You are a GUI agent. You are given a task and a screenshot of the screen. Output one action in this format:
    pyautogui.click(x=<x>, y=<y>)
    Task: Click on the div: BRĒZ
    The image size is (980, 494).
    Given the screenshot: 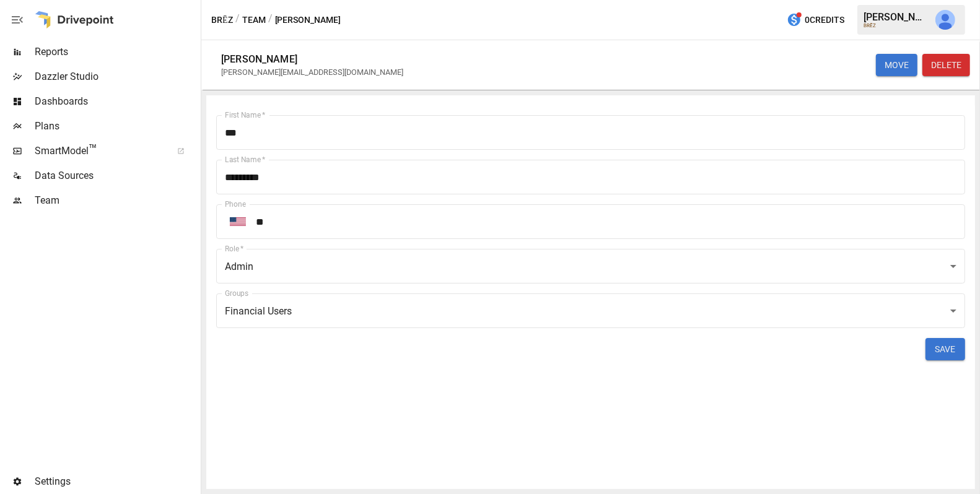 What is the action you would take?
    pyautogui.click(x=896, y=25)
    